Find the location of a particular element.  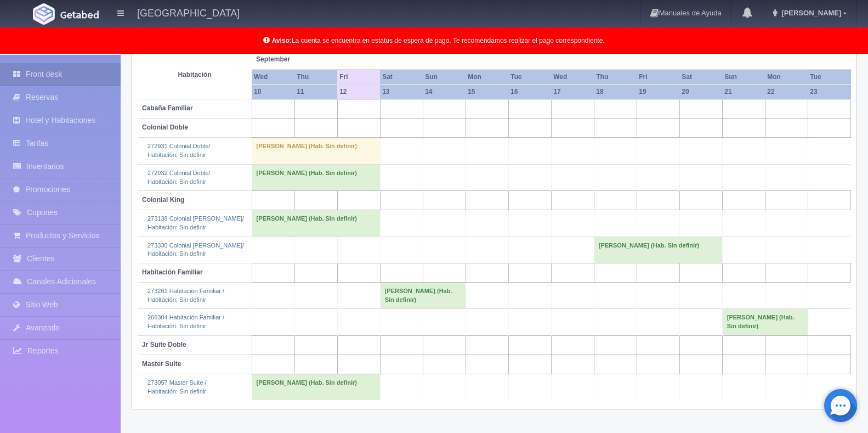

b: Colonial Doble is located at coordinates (165, 128).